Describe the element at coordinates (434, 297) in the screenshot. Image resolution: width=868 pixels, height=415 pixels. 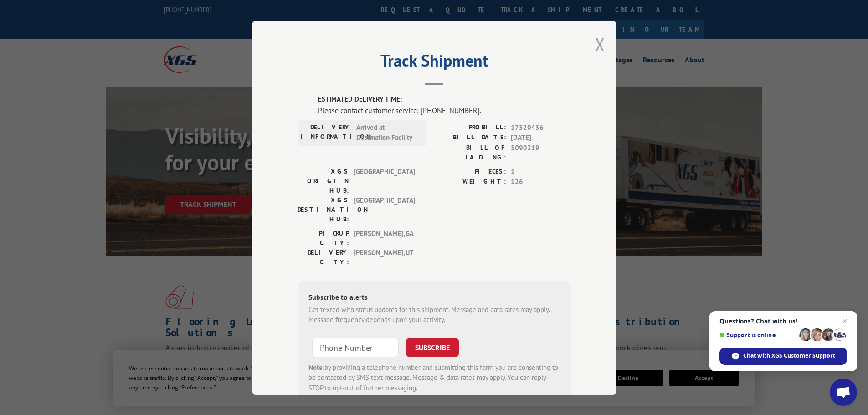
I see `div: Subscribe to alerts` at that location.